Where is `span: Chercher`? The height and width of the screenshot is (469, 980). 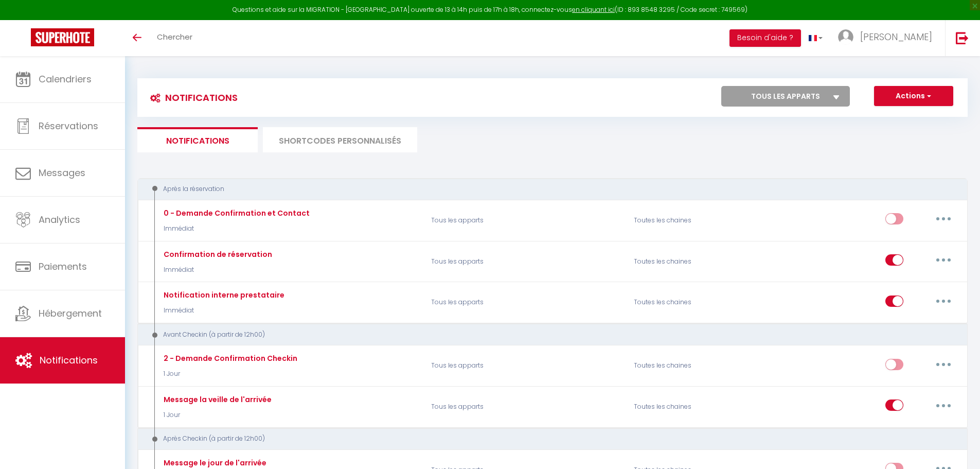 span: Chercher is located at coordinates (174, 36).